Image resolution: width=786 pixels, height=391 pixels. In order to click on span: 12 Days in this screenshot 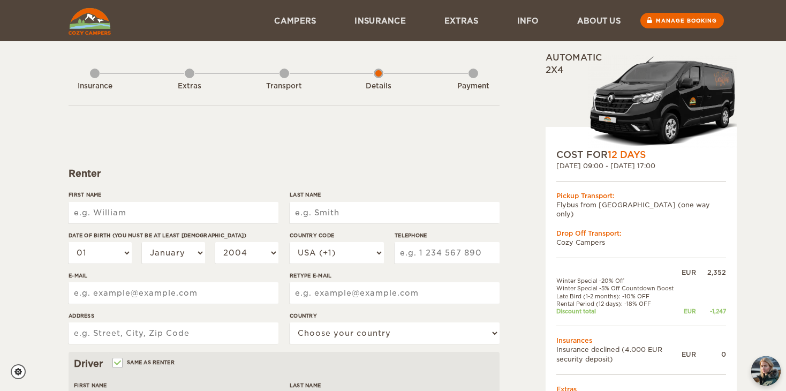, I will do `click(626, 155)`.